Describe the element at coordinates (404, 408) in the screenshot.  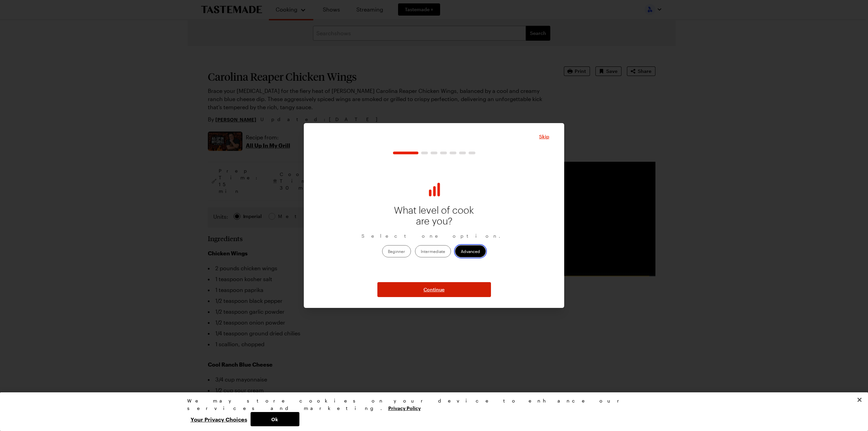
I see `a: More information about your privacy, opens in a new tab` at that location.